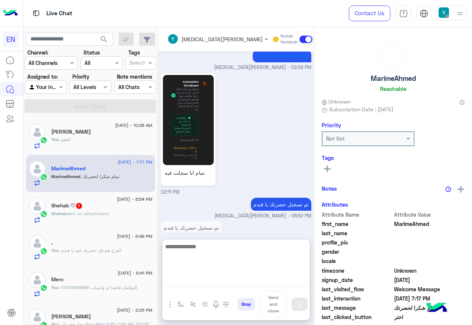 The image size is (472, 325). I want to click on img: send message, so click(300, 305).